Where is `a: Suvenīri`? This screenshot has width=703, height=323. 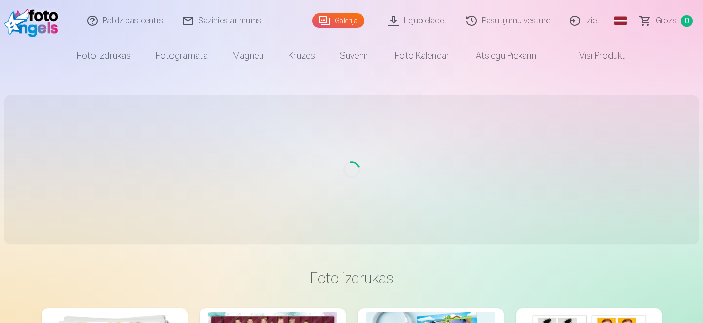
a: Suvenīri is located at coordinates (355, 56).